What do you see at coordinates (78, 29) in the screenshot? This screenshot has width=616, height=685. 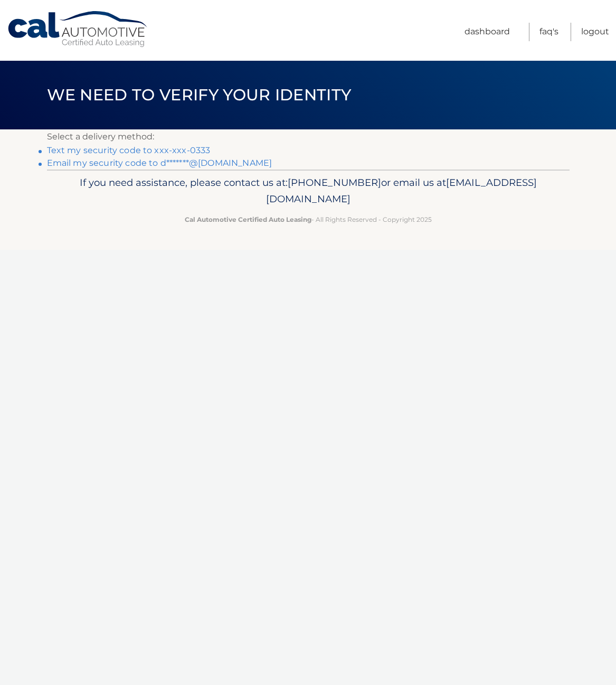 I see `a: Cal Automotive` at bounding box center [78, 29].